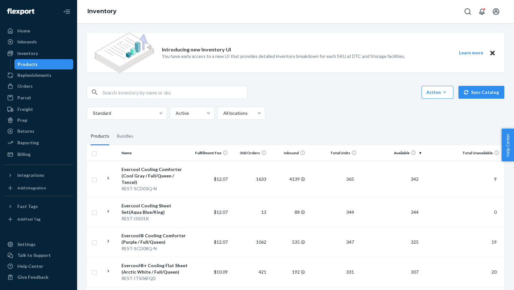 This screenshot has height=290, width=514. I want to click on th: Total Unavailable, so click(464, 153).